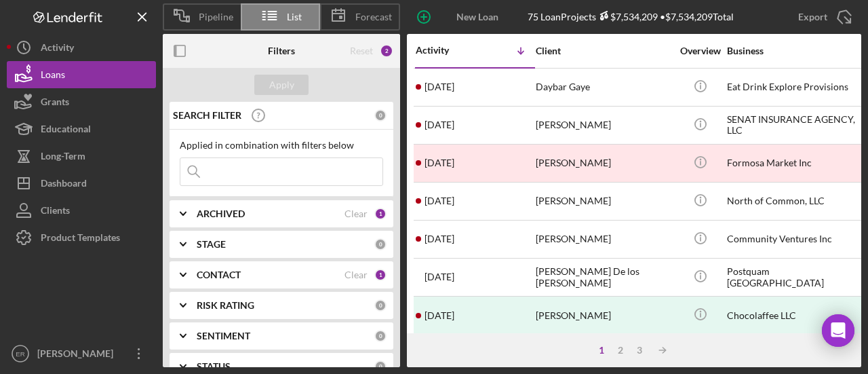 The width and height of the screenshot is (868, 374). Describe the element at coordinates (603, 86) in the screenshot. I see `div: Daybar Gaye` at that location.